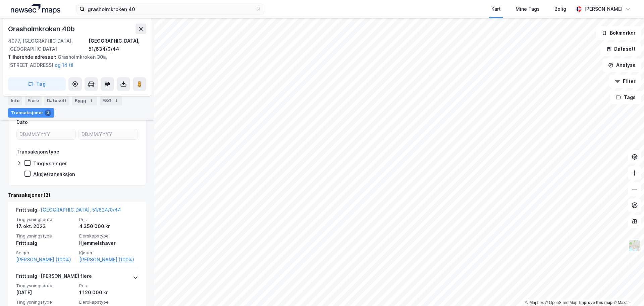  I want to click on div: Bygg, so click(85, 101).